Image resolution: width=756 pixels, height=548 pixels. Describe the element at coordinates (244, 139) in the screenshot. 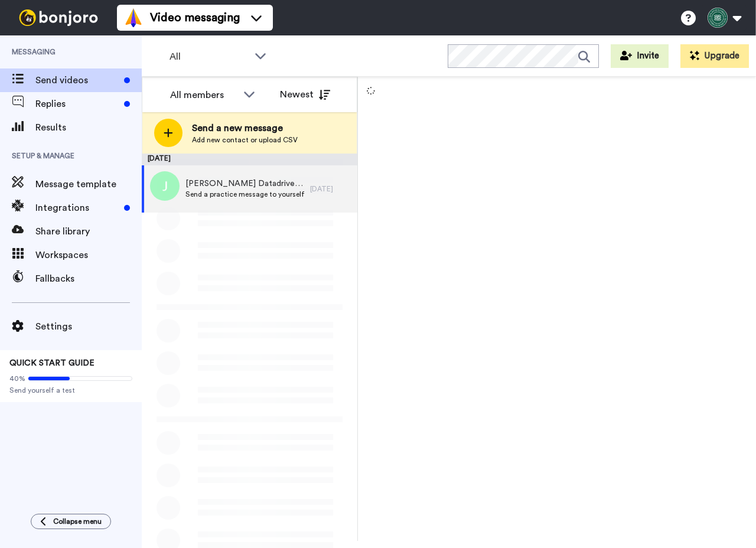

I see `span: Add new contact or upload CSV` at that location.